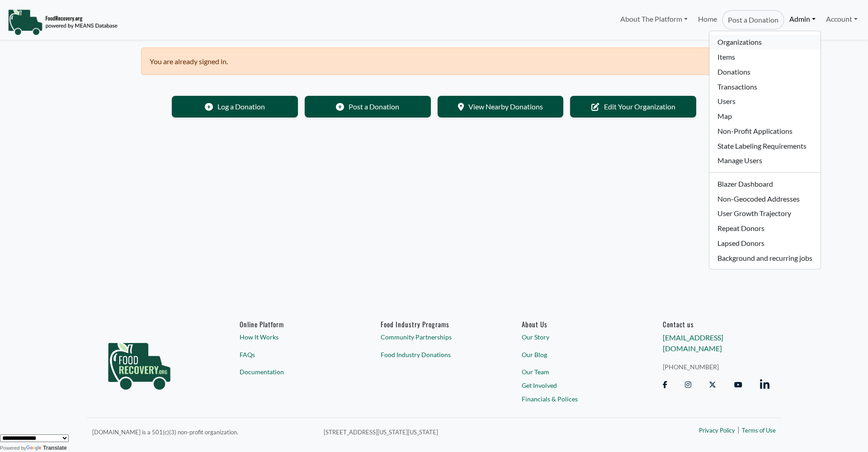  What do you see at coordinates (575, 385) in the screenshot?
I see `a: Get Involved` at bounding box center [575, 385].